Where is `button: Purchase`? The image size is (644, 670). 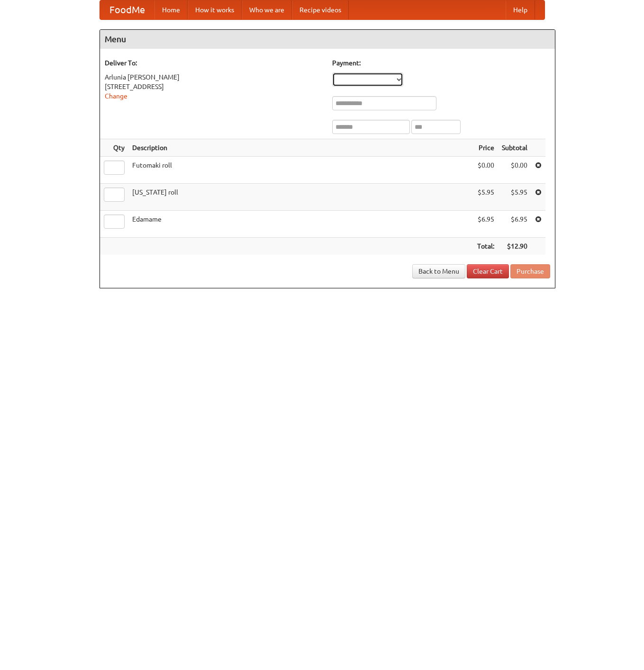 button: Purchase is located at coordinates (530, 271).